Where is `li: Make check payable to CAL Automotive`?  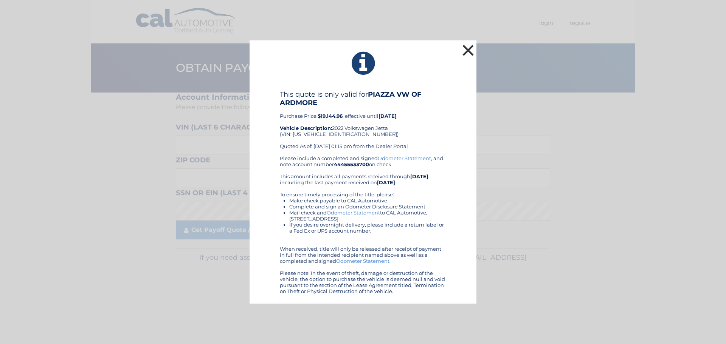
li: Make check payable to CAL Automotive is located at coordinates (368, 201).